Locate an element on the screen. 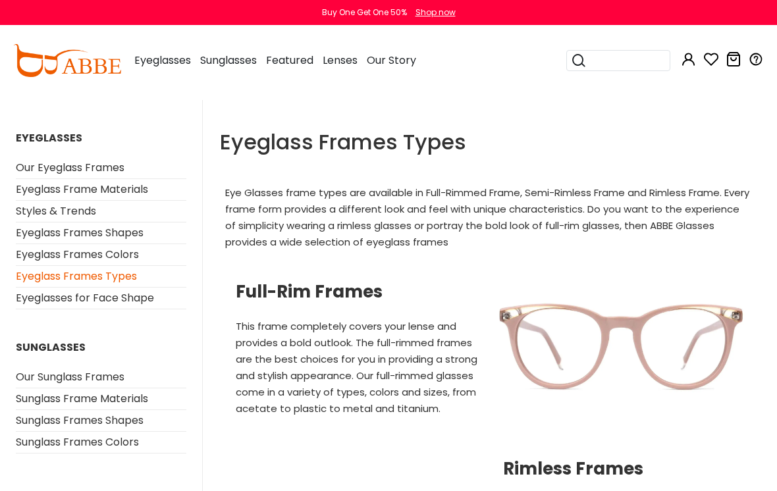  span: Eyeglasses is located at coordinates (163, 60).